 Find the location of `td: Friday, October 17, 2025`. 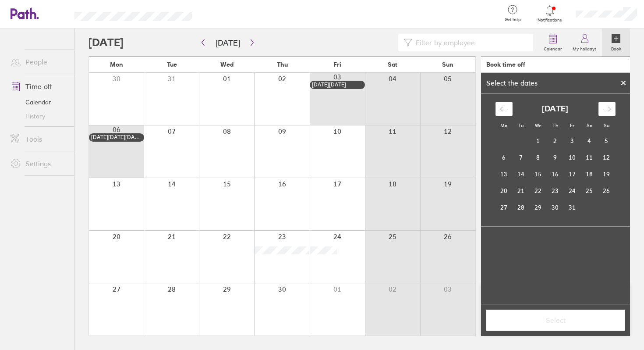

td: Friday, October 17, 2025 is located at coordinates (572, 174).